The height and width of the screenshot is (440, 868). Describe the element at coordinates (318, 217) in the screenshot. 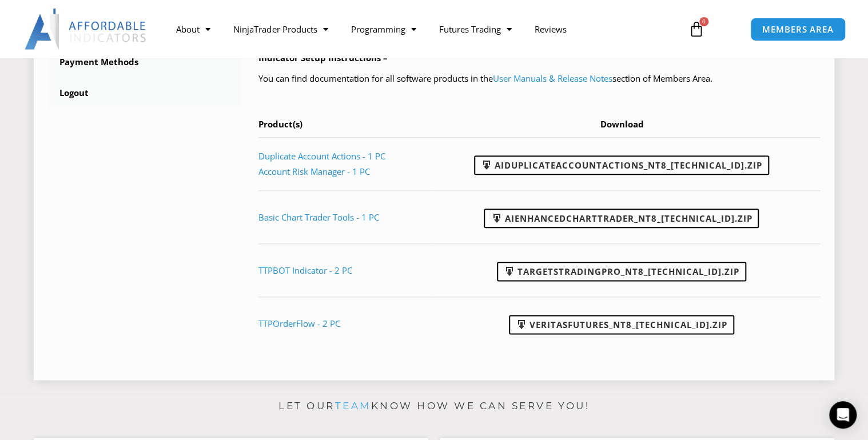

I see `a: Basic Chart Trader Tools - 1 PC` at that location.